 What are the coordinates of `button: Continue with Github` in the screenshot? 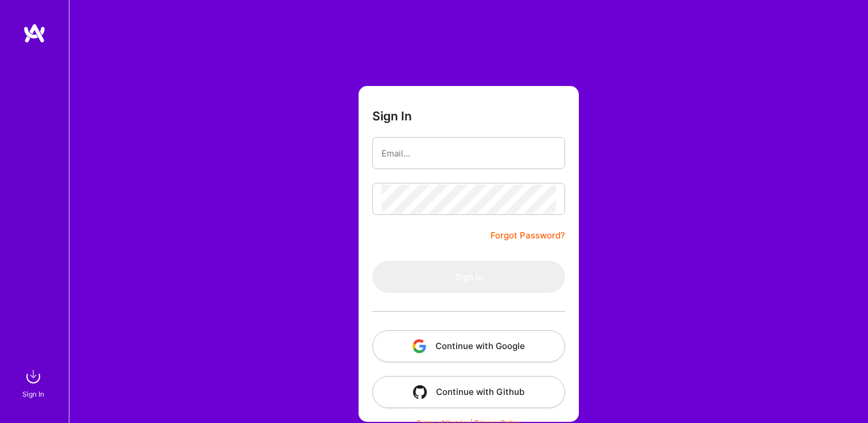 It's located at (468, 392).